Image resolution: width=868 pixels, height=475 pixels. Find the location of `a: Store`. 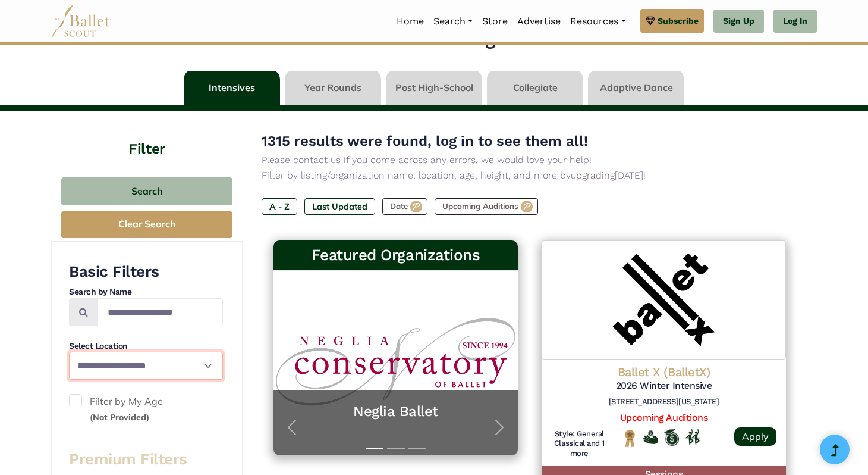

a: Store is located at coordinates (494, 21).